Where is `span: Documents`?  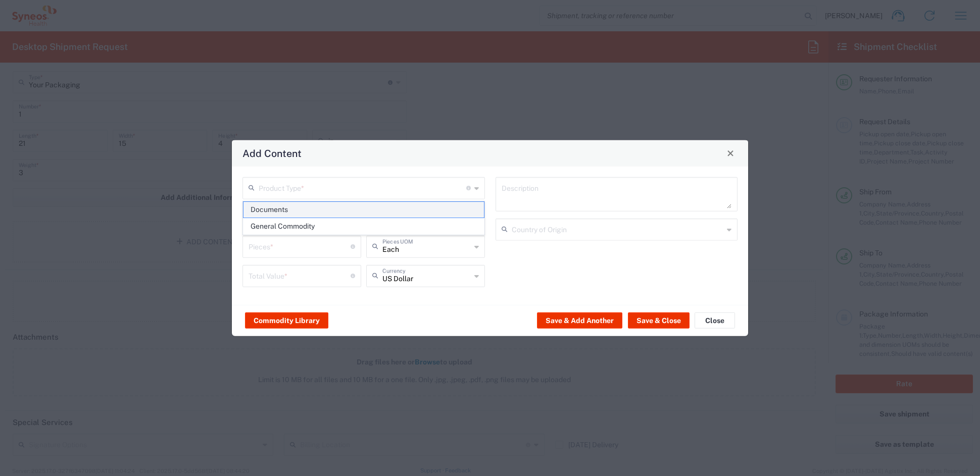 span: Documents is located at coordinates (363, 209).